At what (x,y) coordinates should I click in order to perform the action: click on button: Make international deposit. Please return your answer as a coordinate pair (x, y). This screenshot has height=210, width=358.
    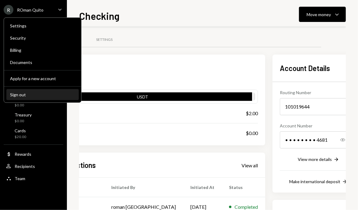
    Looking at the image, I should click on (319, 182).